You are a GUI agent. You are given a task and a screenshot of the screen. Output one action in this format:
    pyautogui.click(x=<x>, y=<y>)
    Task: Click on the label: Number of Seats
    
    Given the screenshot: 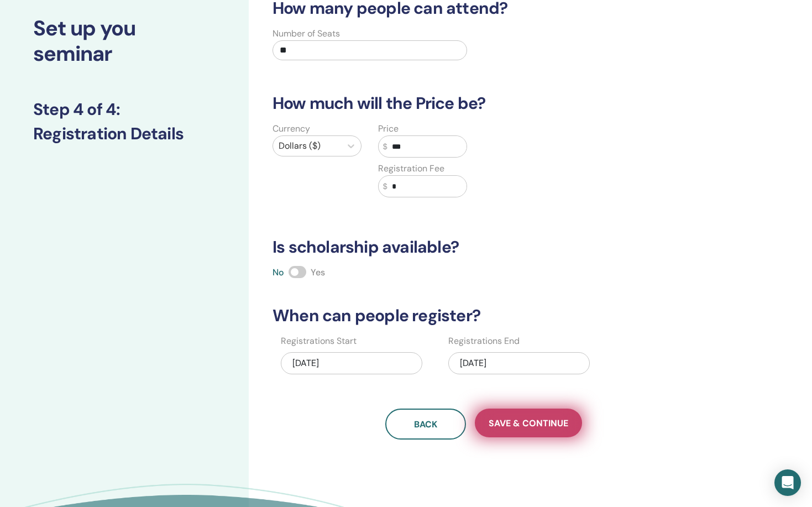 What is the action you would take?
    pyautogui.click(x=306, y=33)
    